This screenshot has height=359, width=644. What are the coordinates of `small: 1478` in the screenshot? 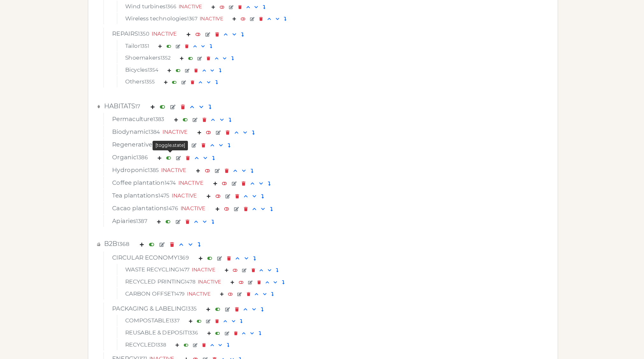 It's located at (190, 281).